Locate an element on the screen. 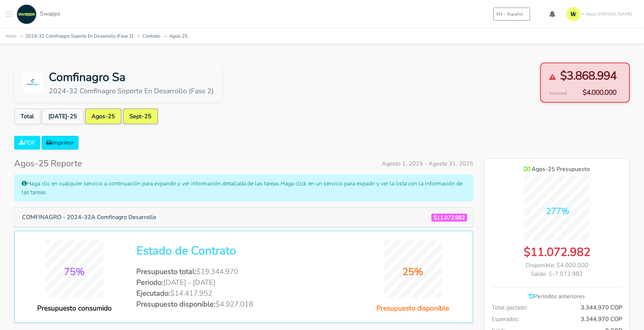 This screenshot has height=330, width=644. div: Saldo: $-7.072.982 is located at coordinates (557, 274).